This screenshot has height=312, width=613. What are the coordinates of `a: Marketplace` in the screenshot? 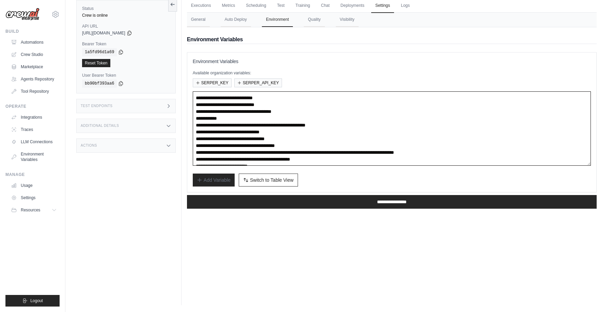 It's located at (34, 67).